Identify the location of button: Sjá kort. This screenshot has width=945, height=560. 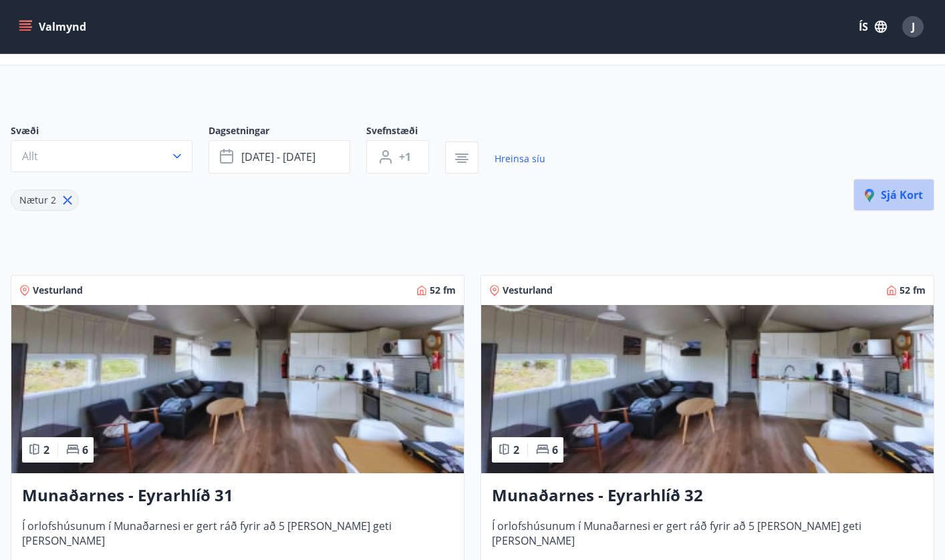
(893, 195).